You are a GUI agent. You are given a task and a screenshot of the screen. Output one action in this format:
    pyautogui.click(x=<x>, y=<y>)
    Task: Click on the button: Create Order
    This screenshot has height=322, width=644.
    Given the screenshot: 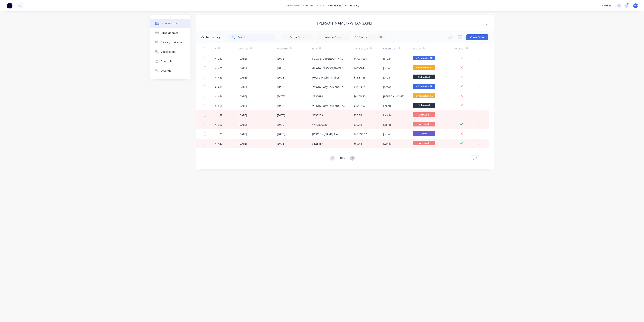 What is the action you would take?
    pyautogui.click(x=477, y=37)
    